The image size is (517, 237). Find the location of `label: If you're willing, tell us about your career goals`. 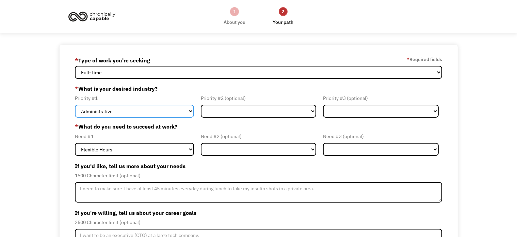

label: If you're willing, tell us about your career goals is located at coordinates (258, 212).